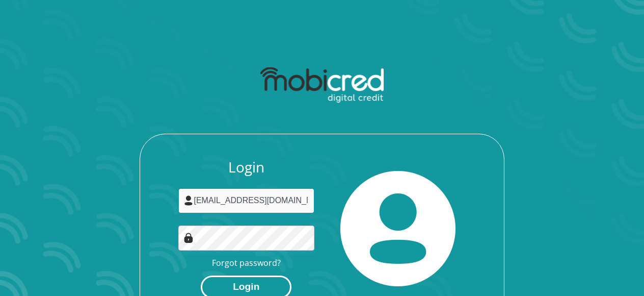  What do you see at coordinates (188, 200) in the screenshot?
I see `img: user-icon image` at bounding box center [188, 200].